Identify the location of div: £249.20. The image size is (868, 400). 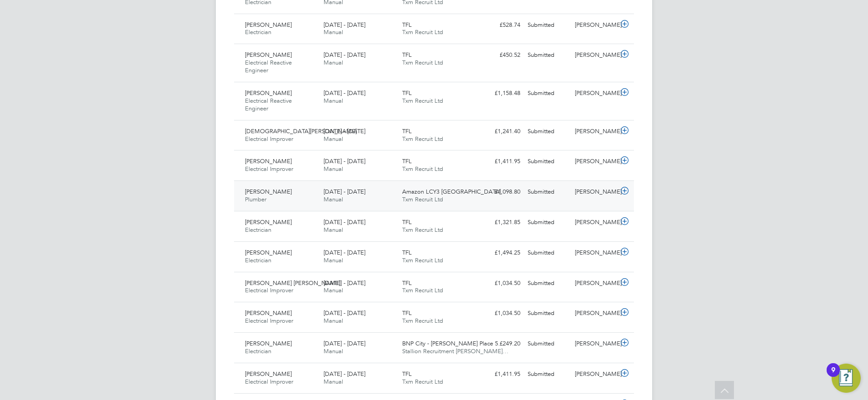
(500, 344).